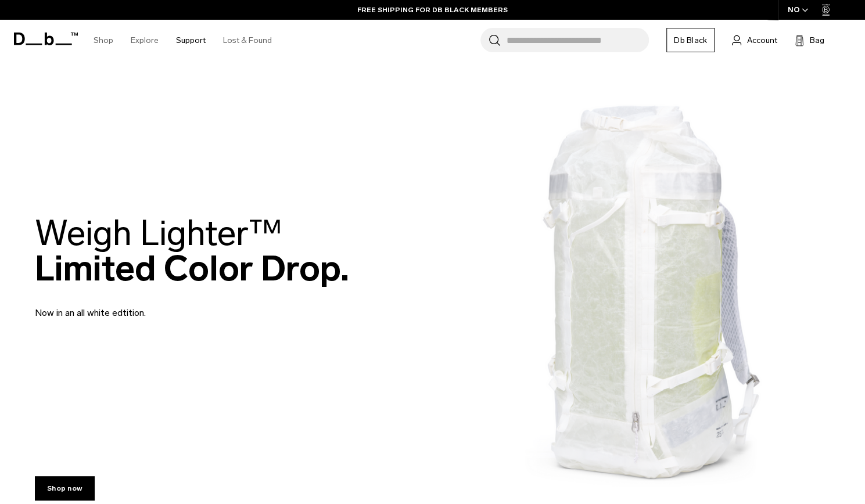 The width and height of the screenshot is (865, 504). I want to click on a: Shop now, so click(65, 488).